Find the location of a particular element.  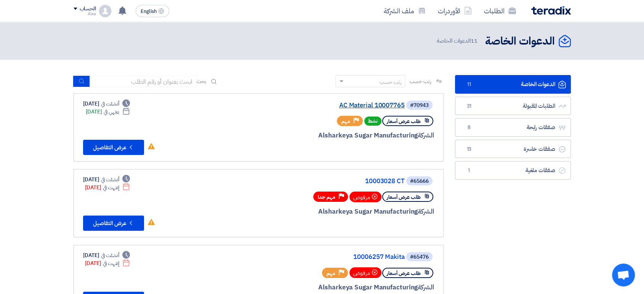

div: #65666 is located at coordinates (419, 181).